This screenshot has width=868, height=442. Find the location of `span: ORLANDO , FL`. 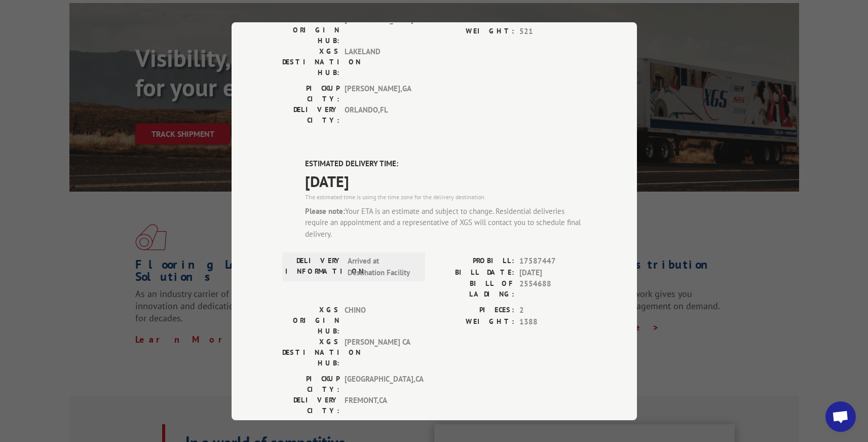

span: ORLANDO , FL is located at coordinates (379, 115).